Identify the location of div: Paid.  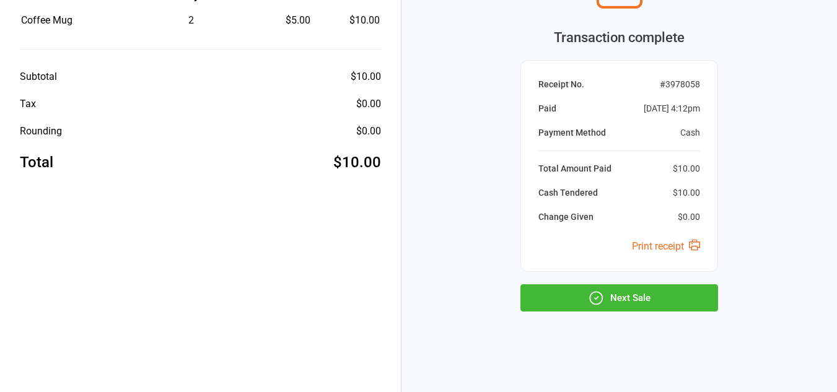
(547, 108).